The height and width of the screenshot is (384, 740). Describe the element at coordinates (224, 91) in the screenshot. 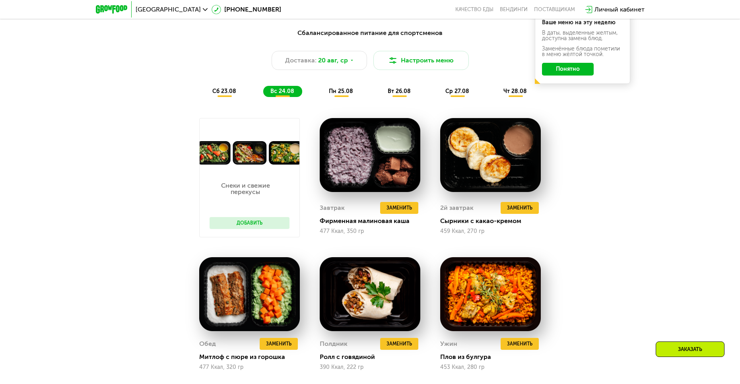

I see `span: сб 23.08` at that location.